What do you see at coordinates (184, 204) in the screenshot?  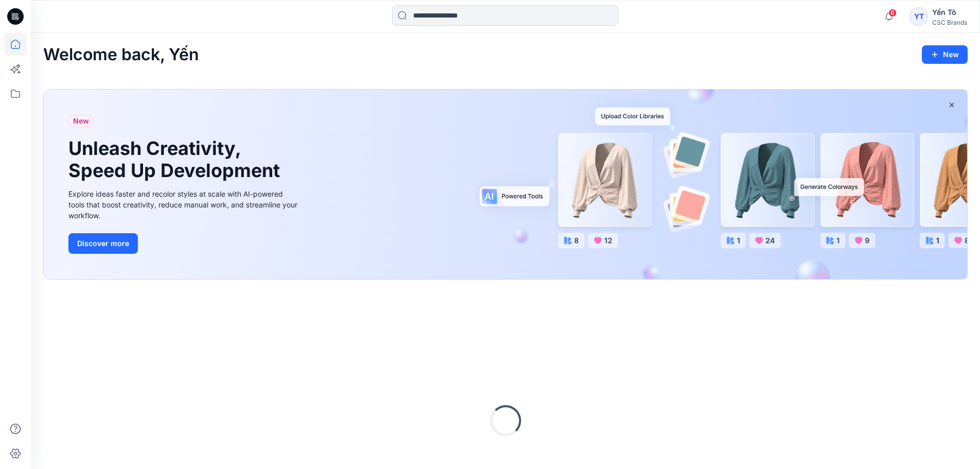 I see `div: Explore ideas faster and recolor styles at scale with AI-powered tools that boost creativity, red...` at bounding box center [184, 204].